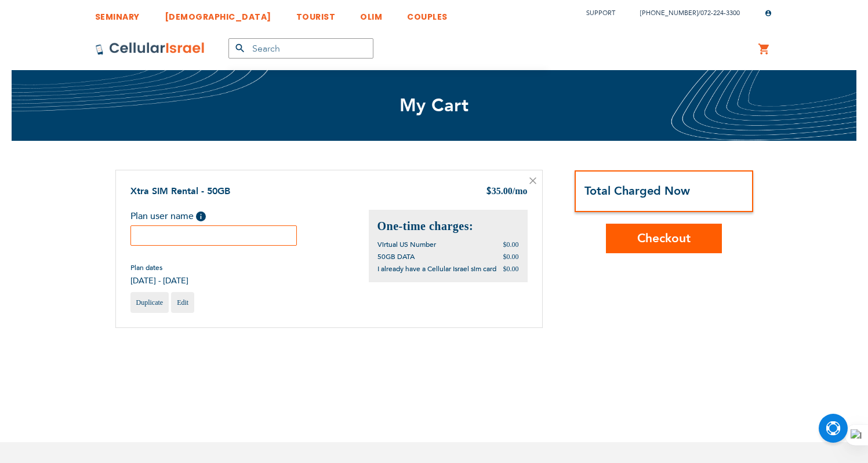 Image resolution: width=868 pixels, height=463 pixels. Describe the element at coordinates (520, 191) in the screenshot. I see `span: /mo` at that location.